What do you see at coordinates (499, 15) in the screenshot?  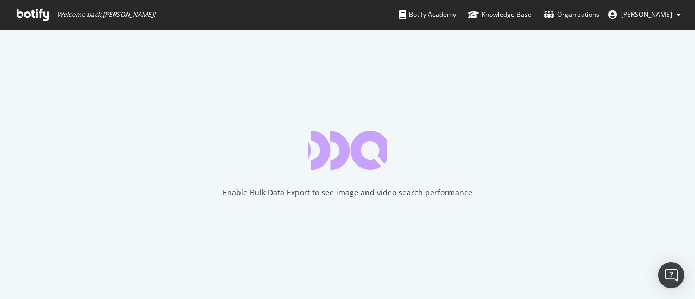 I see `div: Knowledge Base` at bounding box center [499, 15].